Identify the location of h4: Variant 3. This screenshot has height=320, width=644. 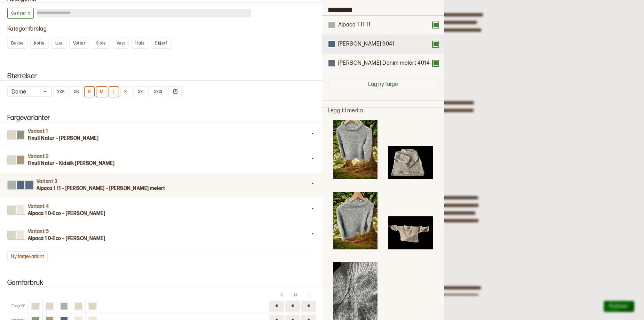
(173, 182).